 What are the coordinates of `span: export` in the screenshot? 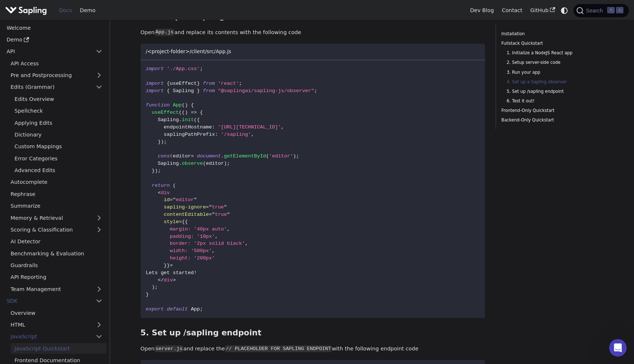 It's located at (155, 309).